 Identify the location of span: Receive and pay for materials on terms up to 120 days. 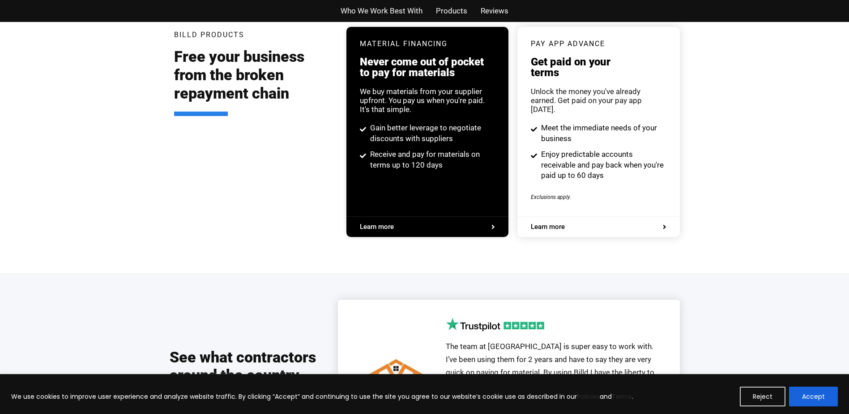
(432, 160).